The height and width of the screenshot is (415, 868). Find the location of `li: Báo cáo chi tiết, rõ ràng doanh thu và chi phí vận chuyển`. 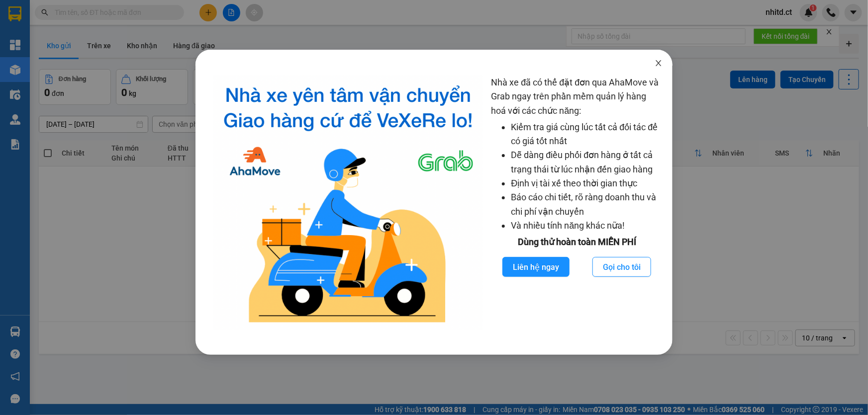

li: Báo cáo chi tiết, rõ ràng doanh thu và chi phí vận chuyển is located at coordinates (587, 204).